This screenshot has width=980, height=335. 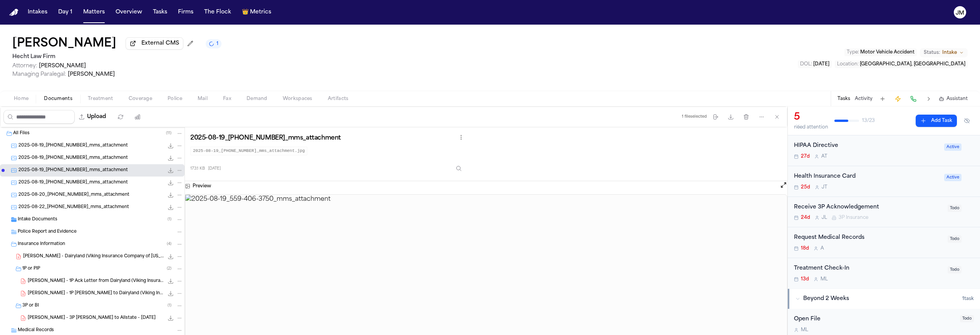 I want to click on span: Documents, so click(x=59, y=99).